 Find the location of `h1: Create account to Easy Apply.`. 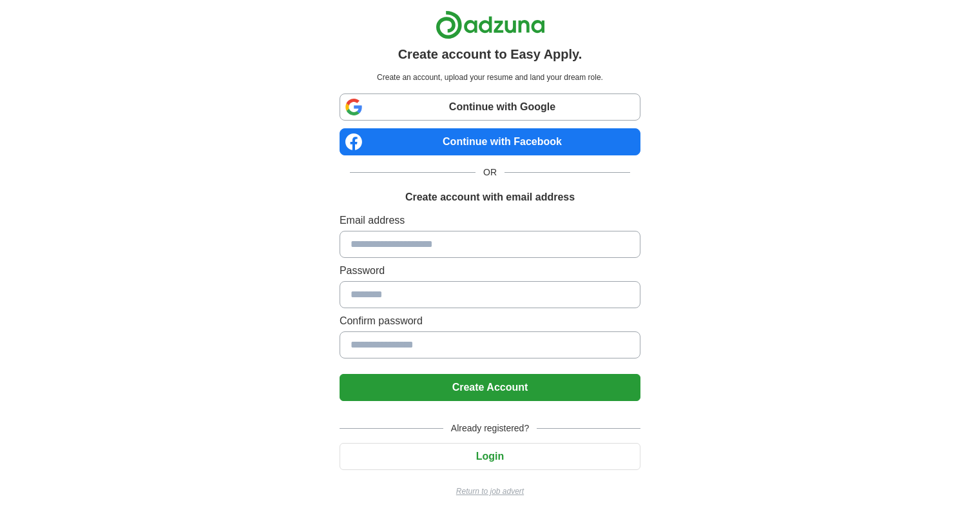

h1: Create account to Easy Apply. is located at coordinates (490, 54).